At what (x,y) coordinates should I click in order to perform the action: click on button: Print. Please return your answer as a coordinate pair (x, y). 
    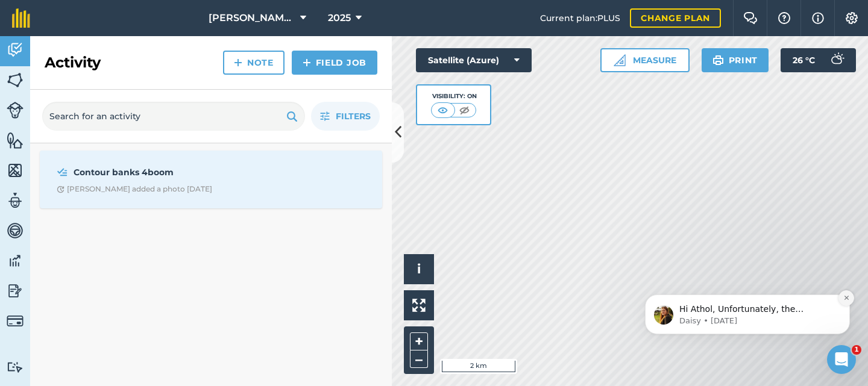
    Looking at the image, I should click on (735, 60).